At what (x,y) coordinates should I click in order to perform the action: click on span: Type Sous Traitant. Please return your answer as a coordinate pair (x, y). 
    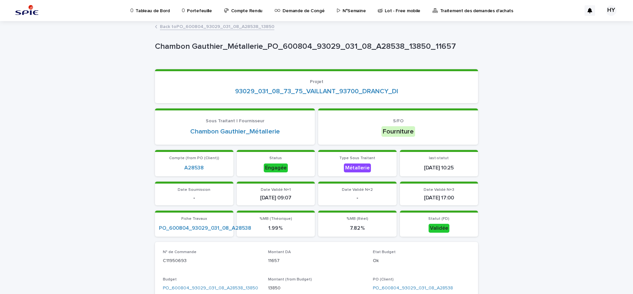
    Looking at the image, I should click on (357, 158).